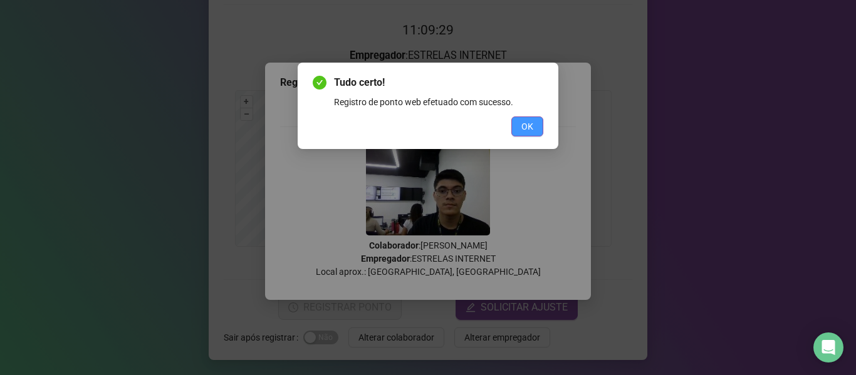 The width and height of the screenshot is (856, 375). Describe the element at coordinates (527, 127) in the screenshot. I see `span: OK` at that location.